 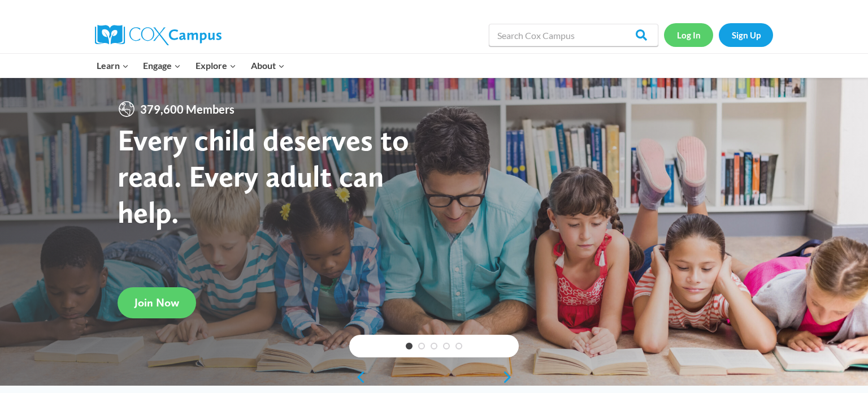 I want to click on a: 5, so click(x=459, y=346).